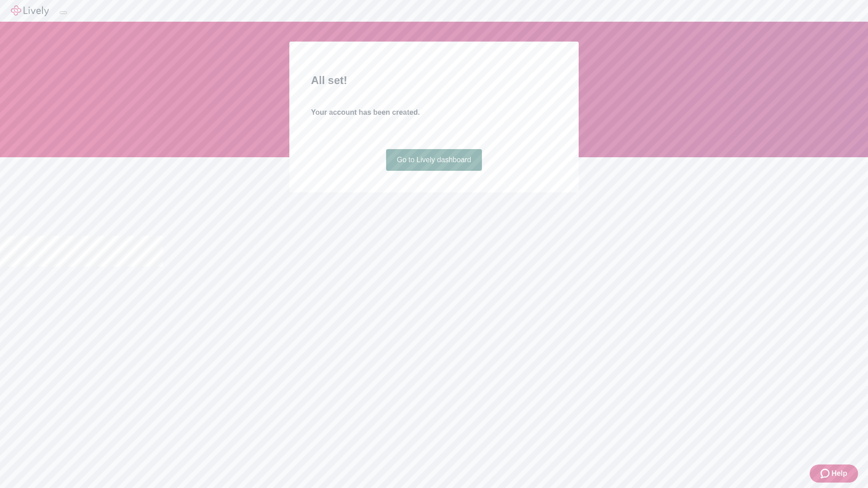  What do you see at coordinates (434, 112) in the screenshot?
I see `h4: Your account has been created.` at bounding box center [434, 112].